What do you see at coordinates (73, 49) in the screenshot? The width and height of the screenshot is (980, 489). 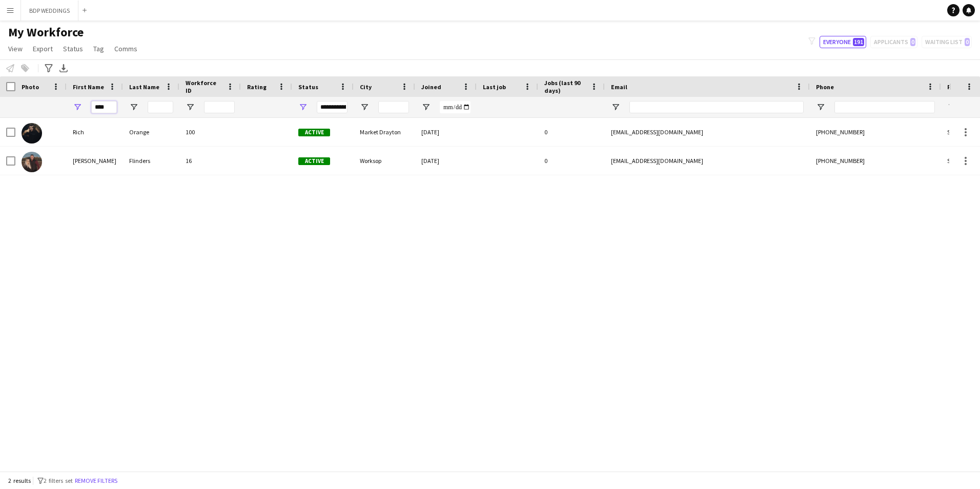 I see `a: Status` at bounding box center [73, 49].